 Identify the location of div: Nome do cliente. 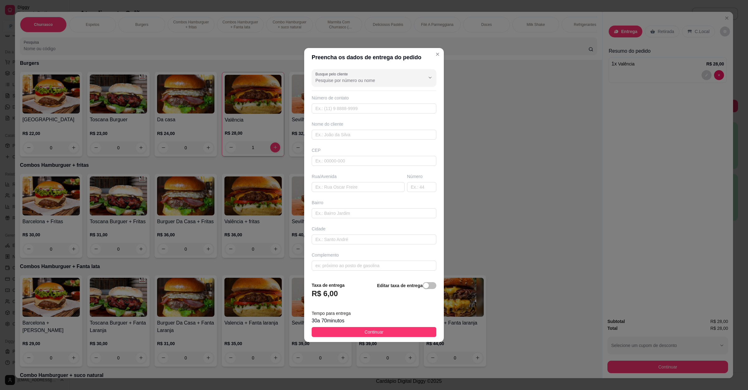
(374, 124).